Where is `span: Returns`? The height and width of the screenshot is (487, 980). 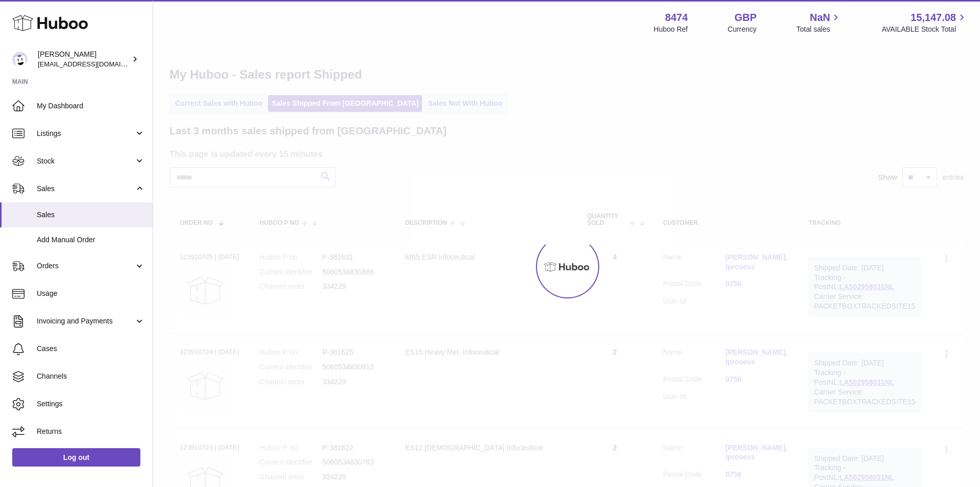 span: Returns is located at coordinates (91, 431).